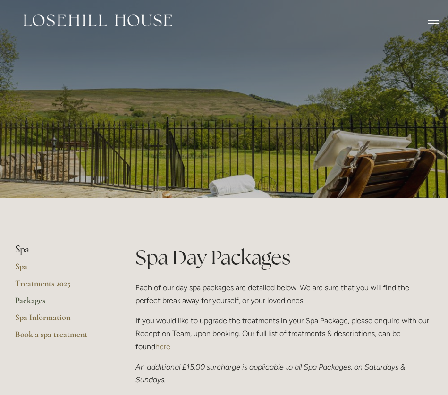  I want to click on h1: Spa Day Packages, so click(284, 257).